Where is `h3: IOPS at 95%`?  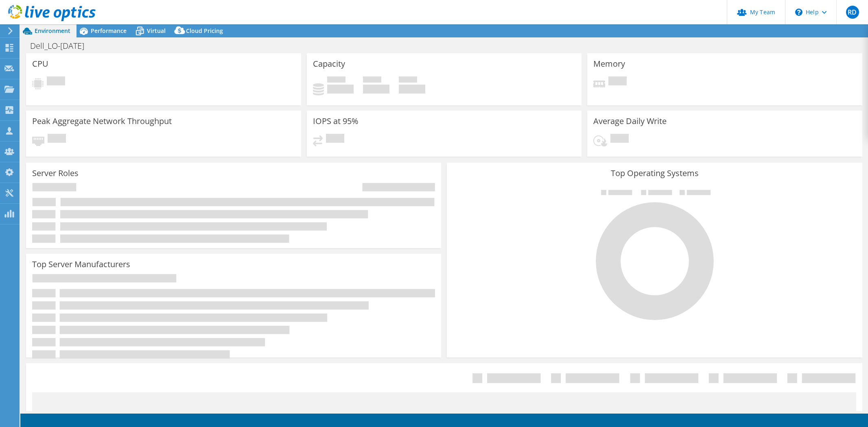 h3: IOPS at 95% is located at coordinates (335, 121).